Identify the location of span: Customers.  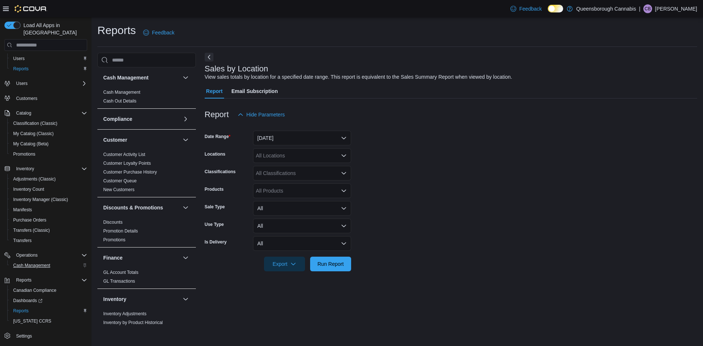
(27, 98).